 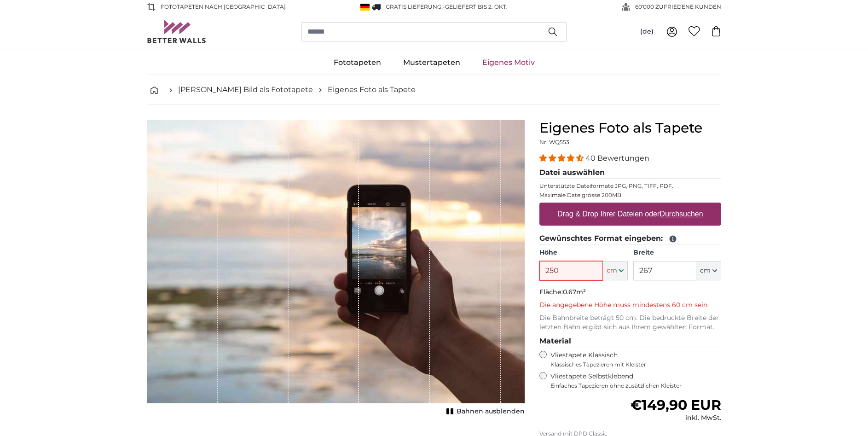 What do you see at coordinates (476, 7) in the screenshot?
I see `span: Geliefert bis 2. Okt.` at bounding box center [476, 7].